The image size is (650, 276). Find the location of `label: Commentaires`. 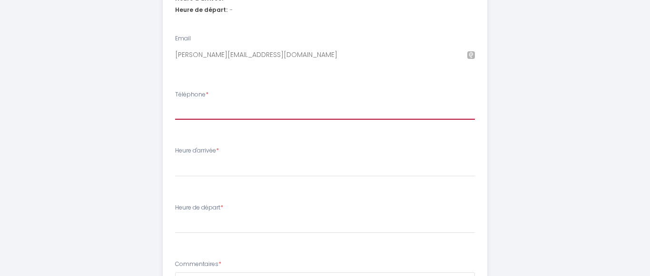

label: Commentaires is located at coordinates (198, 265).